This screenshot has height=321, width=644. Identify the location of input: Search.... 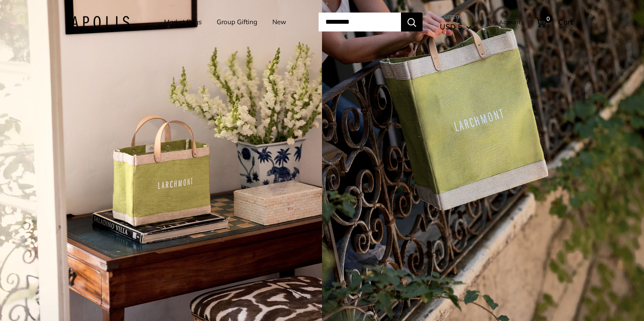
(359, 22).